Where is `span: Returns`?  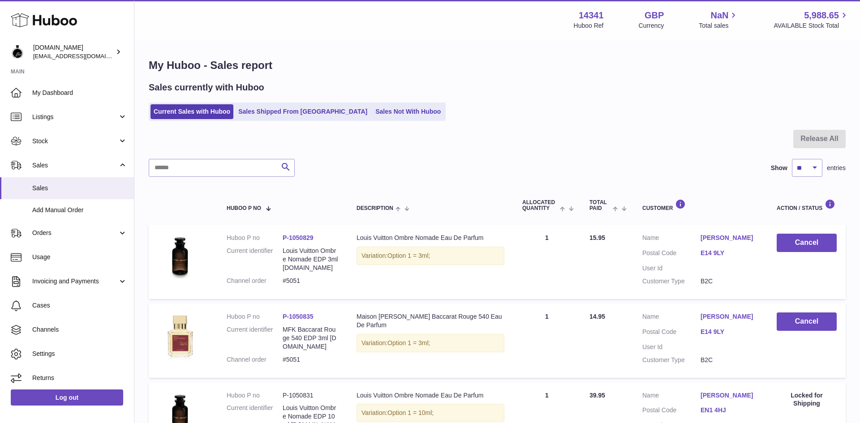
span: Returns is located at coordinates (80, 378).